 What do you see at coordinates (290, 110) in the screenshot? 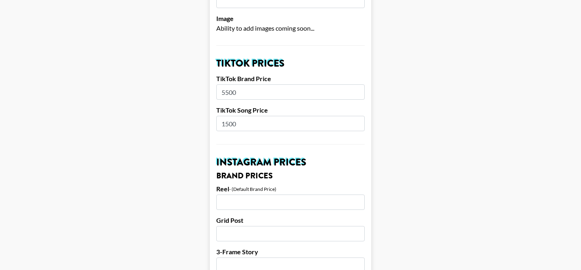
I see `label: TikTok Song Price` at bounding box center [290, 110].